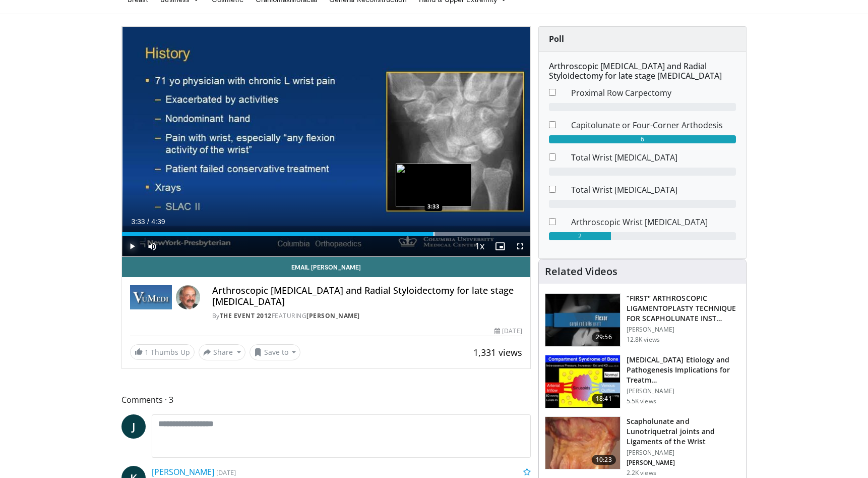 The height and width of the screenshot is (478, 868). What do you see at coordinates (133, 426) in the screenshot?
I see `a: J` at bounding box center [133, 426].